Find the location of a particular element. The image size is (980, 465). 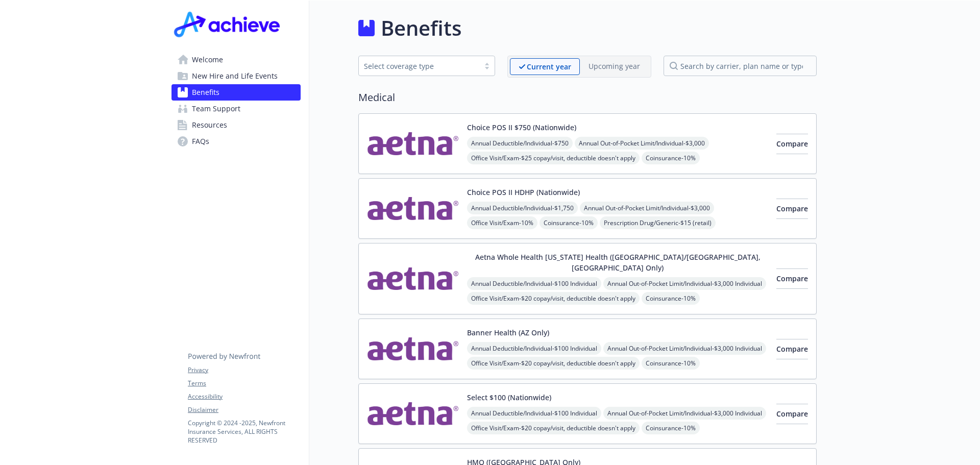

span: Prescription Drug/Generic - $15 (retail) is located at coordinates (658, 222).